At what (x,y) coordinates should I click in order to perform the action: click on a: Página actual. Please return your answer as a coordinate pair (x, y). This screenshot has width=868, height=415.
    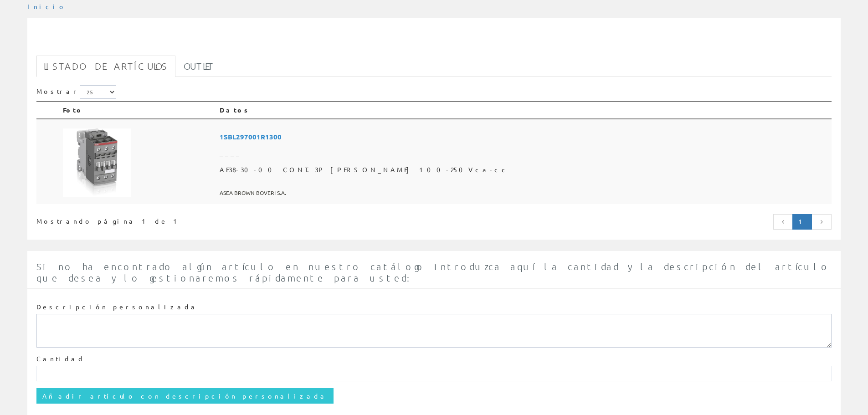
    Looking at the image, I should click on (802, 221).